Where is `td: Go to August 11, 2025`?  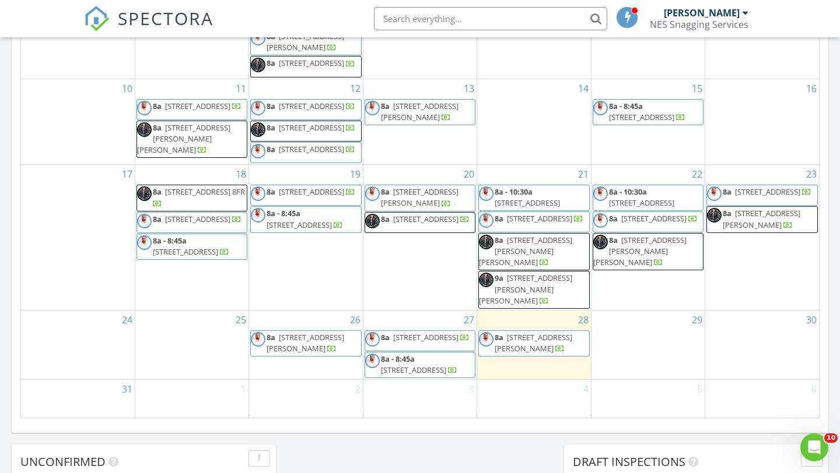
td: Go to August 11, 2025 is located at coordinates (191, 122).